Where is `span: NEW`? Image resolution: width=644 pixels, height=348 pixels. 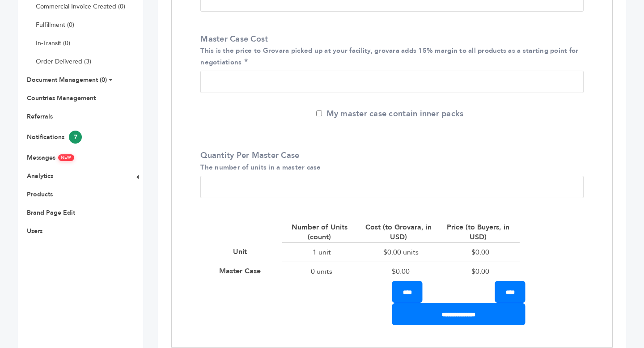 span: NEW is located at coordinates (66, 158).